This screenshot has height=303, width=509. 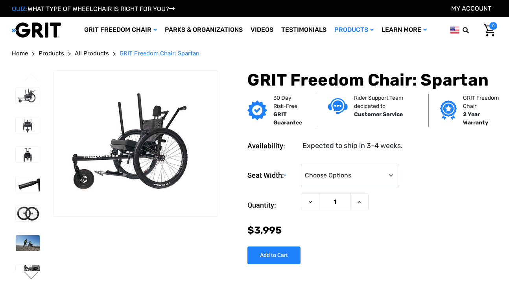 I want to click on span: 0, so click(x=493, y=26).